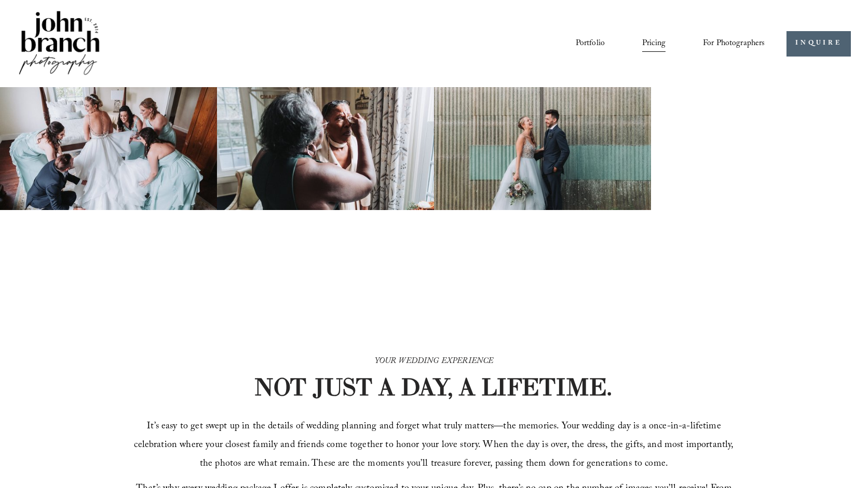 The image size is (868, 488). What do you see at coordinates (435, 446) in the screenshot?
I see `span: It’s easy to get swept up in the details of wedding planning and forget what truly matters—the me...` at bounding box center [435, 446].